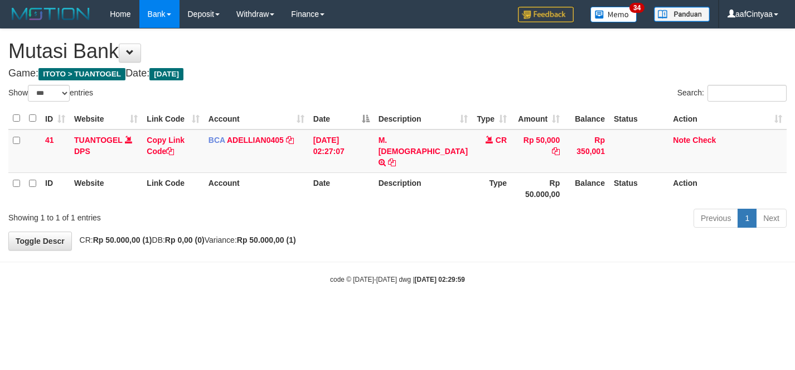  I want to click on th: ID, so click(55, 188).